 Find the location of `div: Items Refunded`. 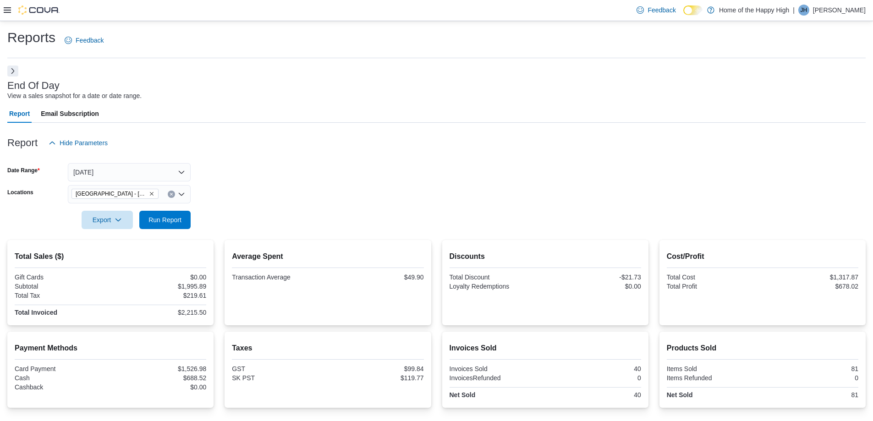

div: Items Refunded is located at coordinates (713, 378).